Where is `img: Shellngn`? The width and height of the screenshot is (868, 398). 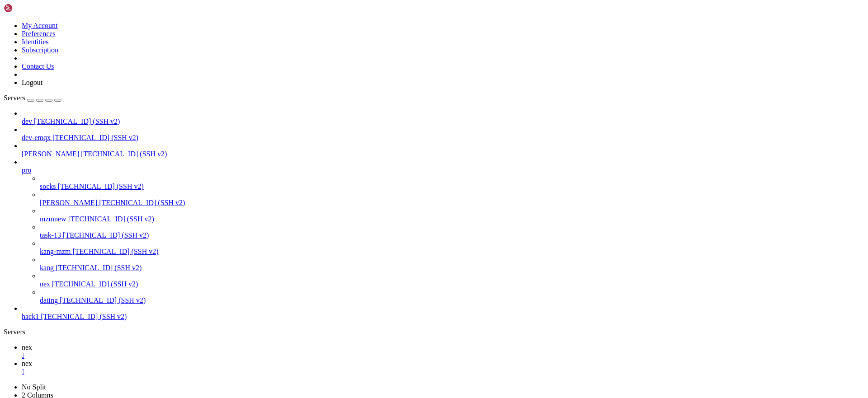 img: Shellngn is located at coordinates (30, 8).